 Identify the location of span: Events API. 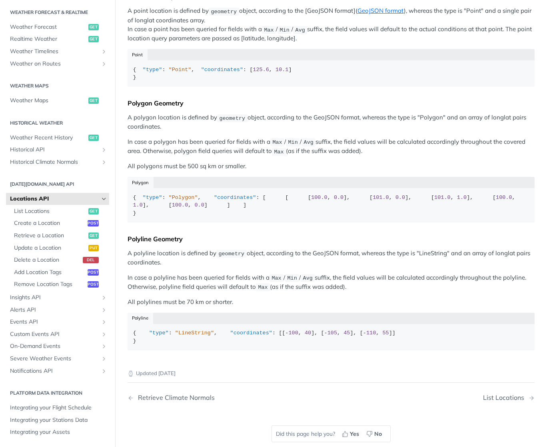
(54, 322).